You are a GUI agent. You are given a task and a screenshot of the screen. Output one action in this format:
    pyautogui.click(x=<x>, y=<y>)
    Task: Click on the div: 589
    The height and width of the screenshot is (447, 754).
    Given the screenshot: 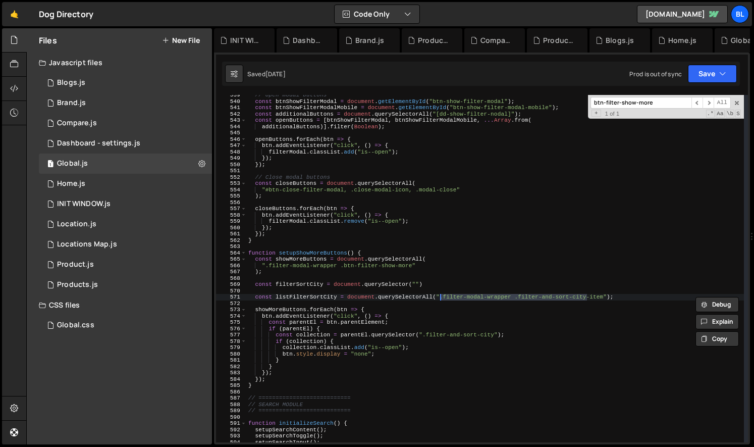 What is the action you would take?
    pyautogui.click(x=231, y=411)
    